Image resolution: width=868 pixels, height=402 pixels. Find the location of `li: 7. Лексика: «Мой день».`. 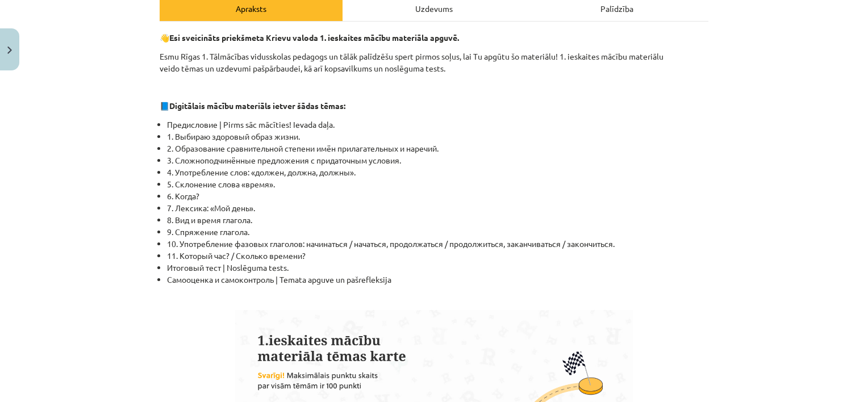

li: 7. Лексика: «Мой день». is located at coordinates (438, 208).